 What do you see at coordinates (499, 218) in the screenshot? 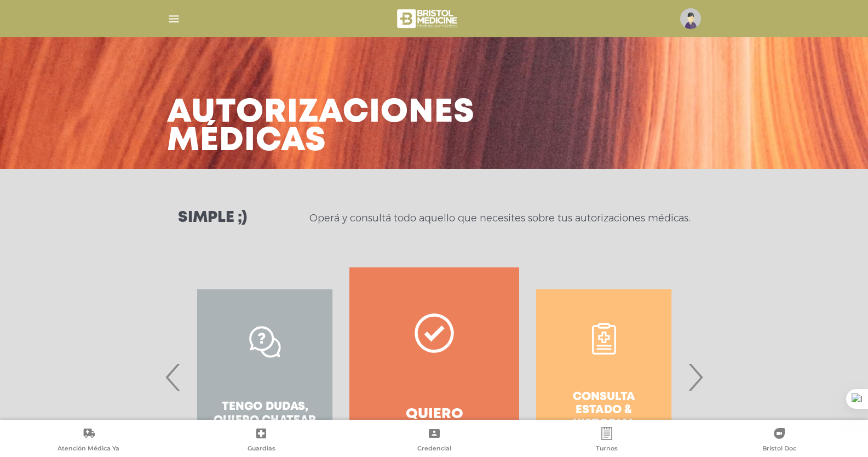
I see `p: Operá y consultá todo aquello que necesites sobre tus autorizaciones médicas.` at bounding box center [499, 218].